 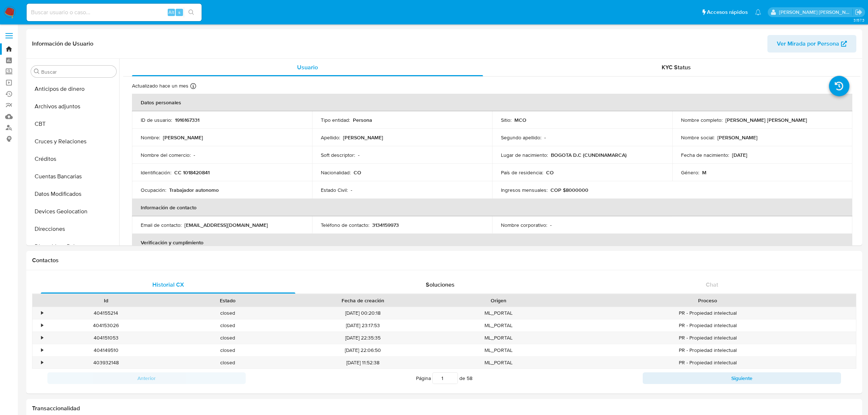 I want to click on button: Siguiente, so click(x=742, y=378).